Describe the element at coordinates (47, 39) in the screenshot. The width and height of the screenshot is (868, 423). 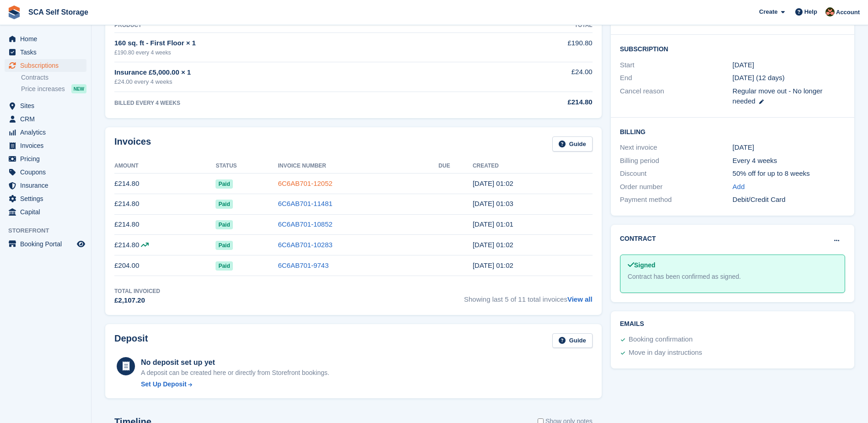
I see `span: Home` at that location.